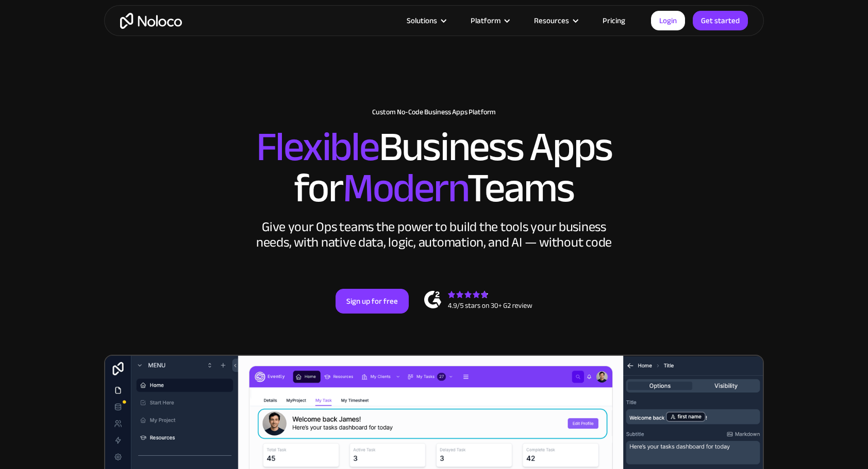 This screenshot has height=469, width=868. I want to click on h1: Custom No-Code Business Apps Platform, so click(434, 112).